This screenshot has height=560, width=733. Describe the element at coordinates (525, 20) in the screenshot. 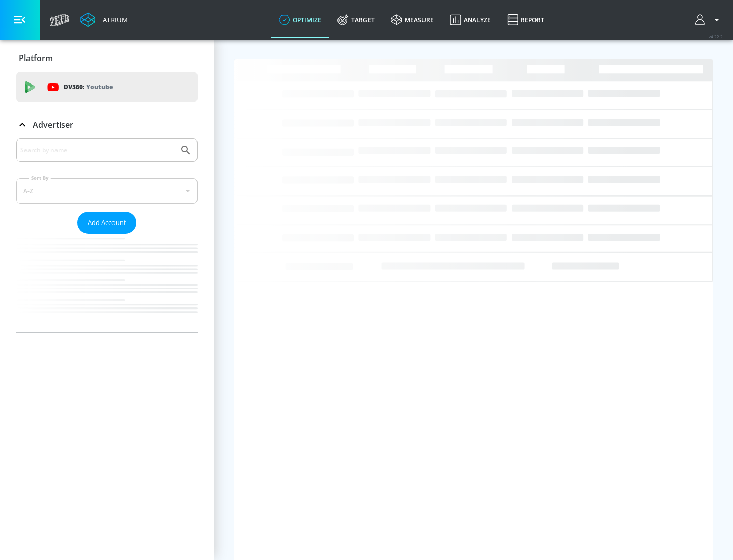

I see `a: Report` at that location.